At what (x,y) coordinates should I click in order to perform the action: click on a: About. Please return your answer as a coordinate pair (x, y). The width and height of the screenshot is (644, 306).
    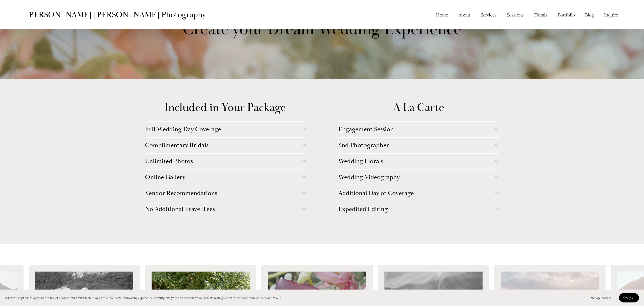
    Looking at the image, I should click on (464, 15).